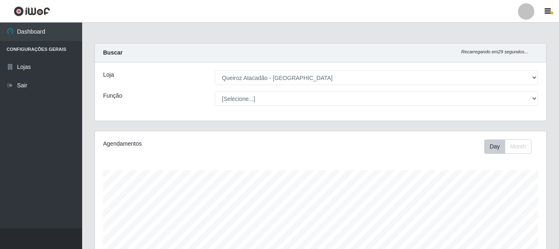 The width and height of the screenshot is (559, 249). What do you see at coordinates (32, 11) in the screenshot?
I see `img: CoreUI Logo` at bounding box center [32, 11].